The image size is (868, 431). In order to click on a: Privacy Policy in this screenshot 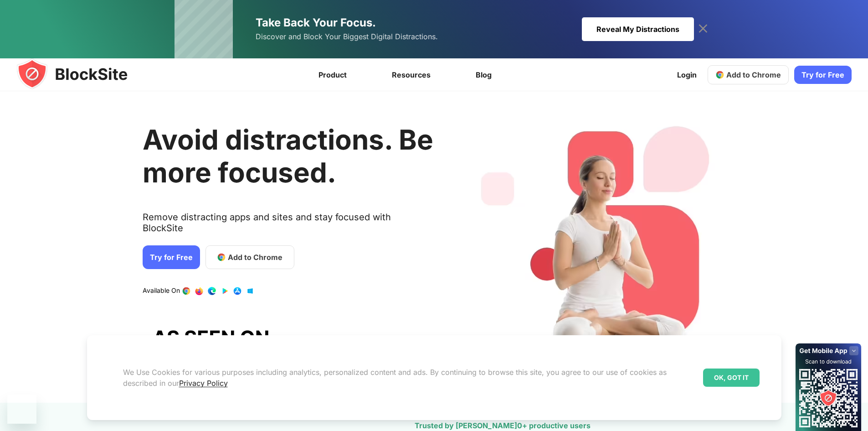, I will do `click(203, 383)`.